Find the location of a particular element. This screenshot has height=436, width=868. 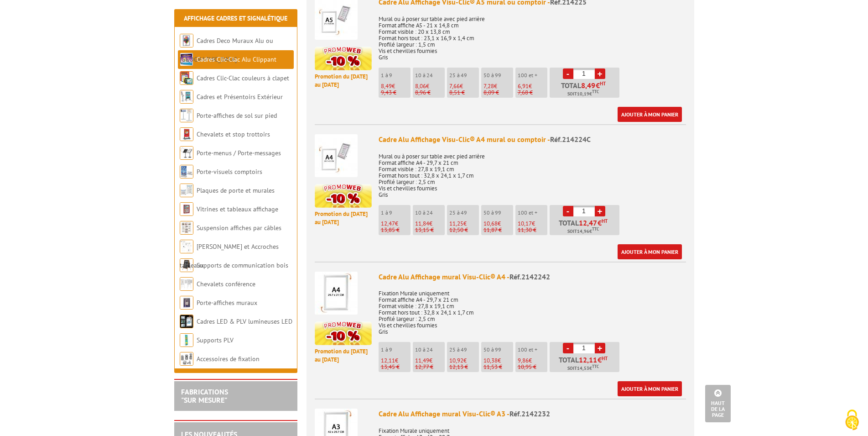

p: Fixation Murale uniquement Format affiche A4 - 29,7 x 21 cm Format visible : 27,8 x 19,1 cm Forma... is located at coordinates (532, 310).